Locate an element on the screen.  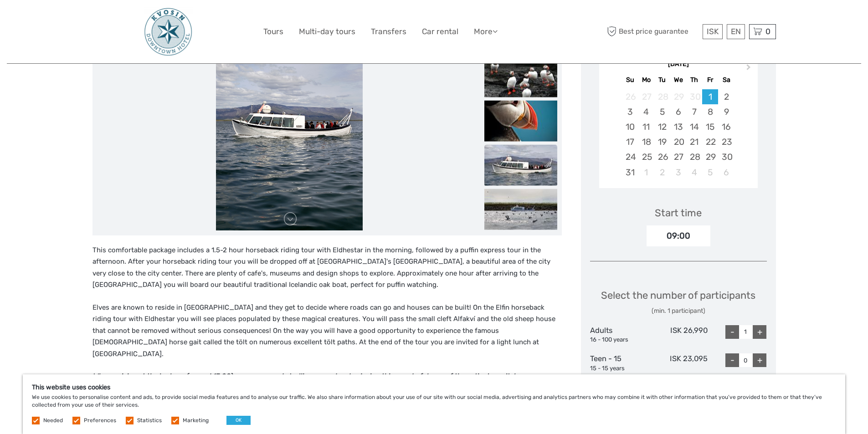
div: Choose Friday, June 5th, 2026 is located at coordinates (710, 172).